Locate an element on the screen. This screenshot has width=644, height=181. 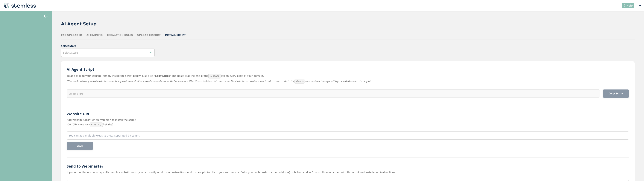
strong: Copy Script is located at coordinates (162, 76).